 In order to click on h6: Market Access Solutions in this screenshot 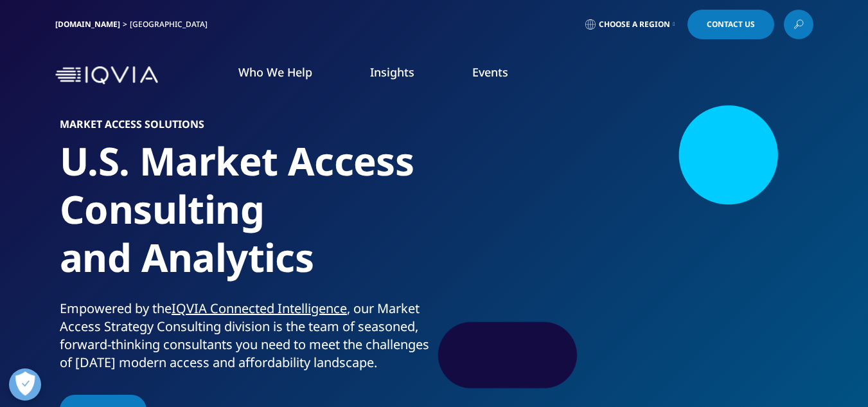, I will do `click(244, 128)`.